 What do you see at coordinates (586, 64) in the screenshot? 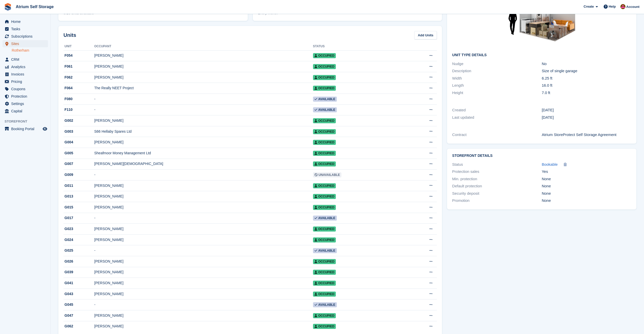
I see `div: No` at bounding box center [586, 64].